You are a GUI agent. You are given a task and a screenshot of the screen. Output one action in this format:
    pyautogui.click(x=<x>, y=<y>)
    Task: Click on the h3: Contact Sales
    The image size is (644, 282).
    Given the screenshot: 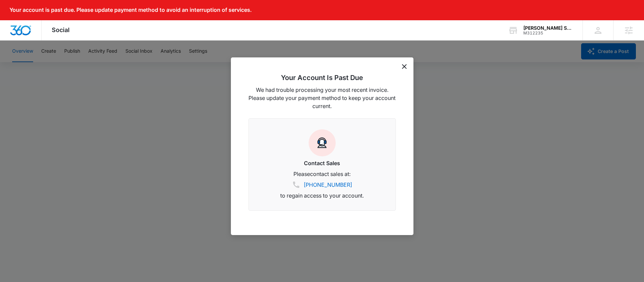 What is the action you would take?
    pyautogui.click(x=322, y=163)
    